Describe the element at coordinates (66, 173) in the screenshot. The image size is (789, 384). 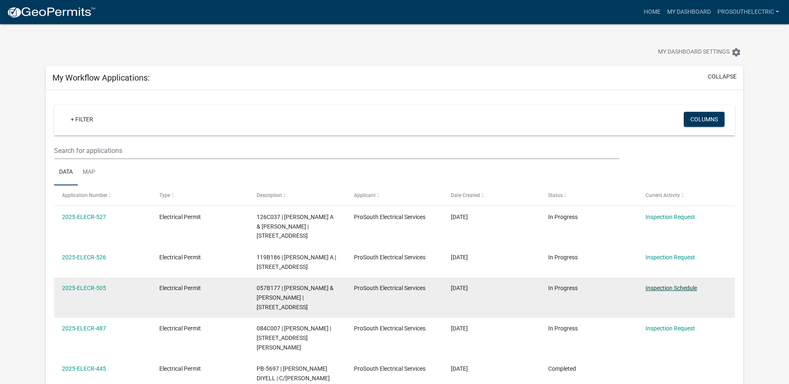
I see `a: Data` at that location.